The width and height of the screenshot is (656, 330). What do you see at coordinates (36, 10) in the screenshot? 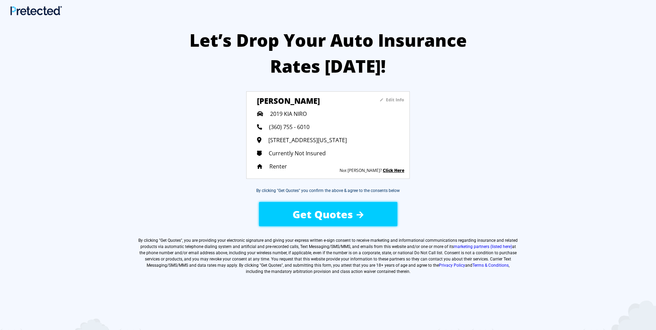
I see `img: Main Logo` at bounding box center [36, 10].